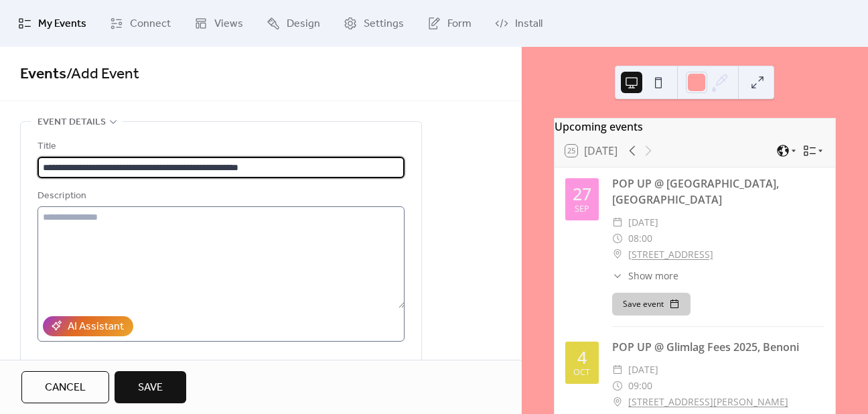 Image resolution: width=868 pixels, height=414 pixels. I want to click on div: Description, so click(219, 196).